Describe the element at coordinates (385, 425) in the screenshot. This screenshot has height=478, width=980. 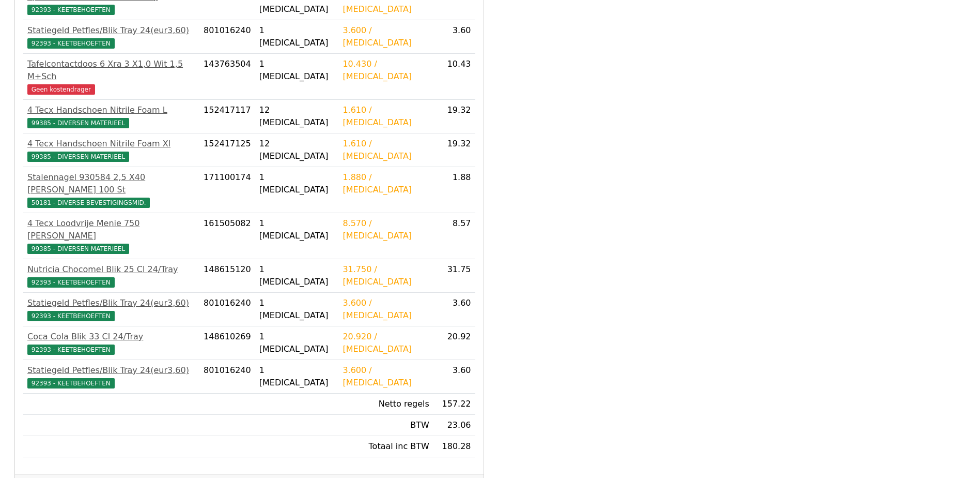
I see `td: BTW` at that location.